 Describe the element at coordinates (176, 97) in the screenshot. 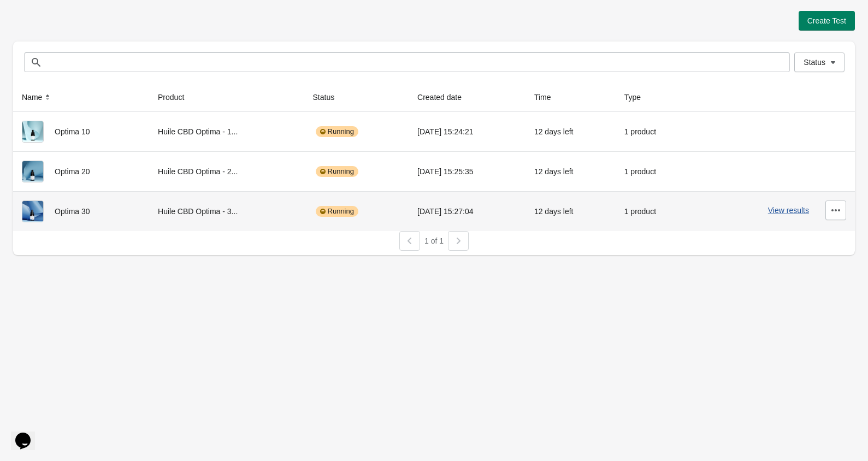

I see `button: Product` at that location.